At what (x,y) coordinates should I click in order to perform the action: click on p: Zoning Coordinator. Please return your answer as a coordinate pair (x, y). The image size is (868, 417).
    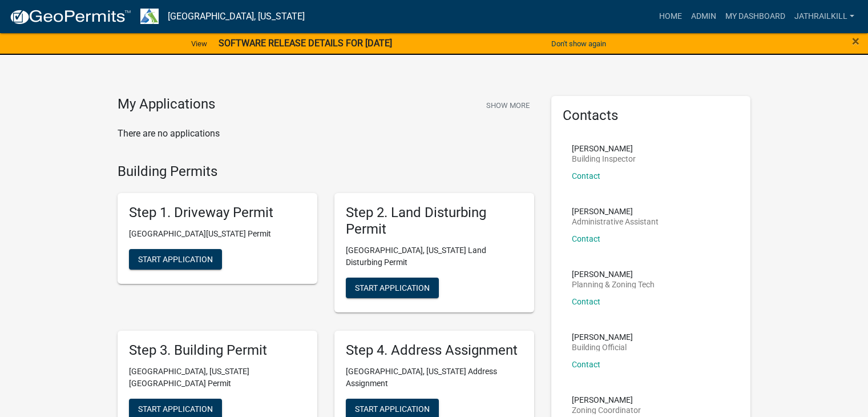
    Looking at the image, I should click on (606, 410).